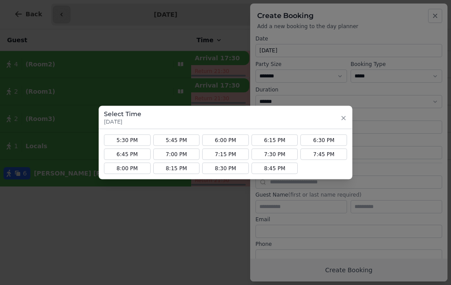 The image size is (451, 285). What do you see at coordinates (176, 169) in the screenshot?
I see `button: 8:15 PM` at bounding box center [176, 169].